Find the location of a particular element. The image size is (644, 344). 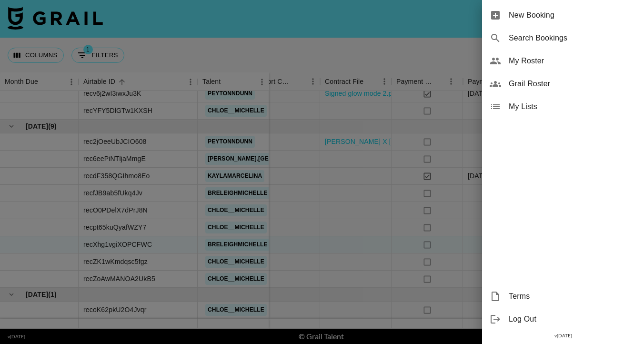

span: My Roster is located at coordinates (573, 61).